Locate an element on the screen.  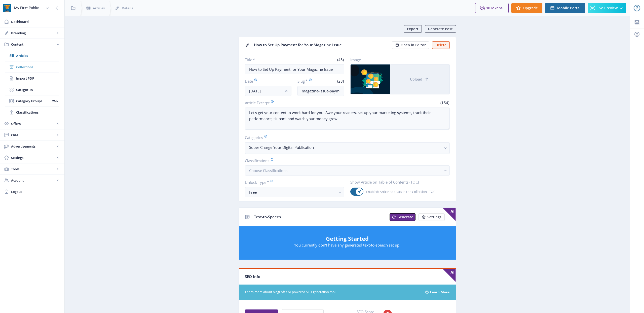
label: Title is located at coordinates (269, 60).